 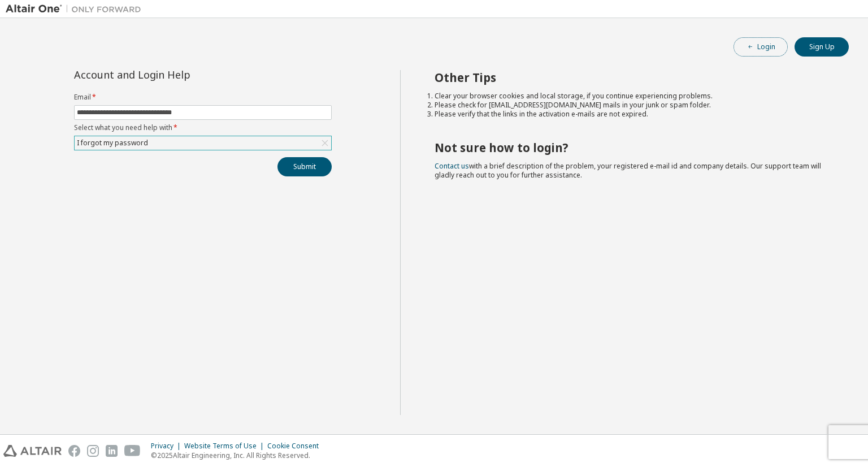 I want to click on label: Select what you need help with, so click(x=203, y=128).